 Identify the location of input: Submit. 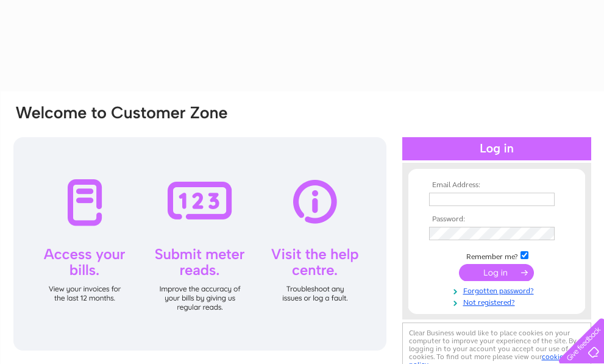
(496, 272).